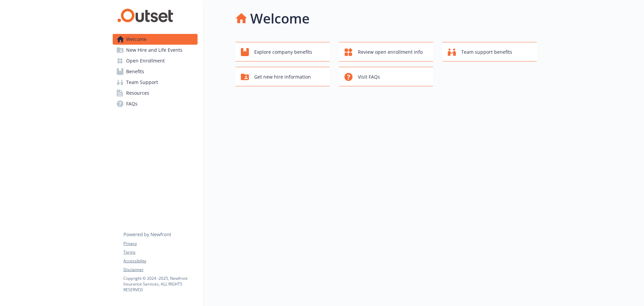  I want to click on a: Team Support, so click(155, 82).